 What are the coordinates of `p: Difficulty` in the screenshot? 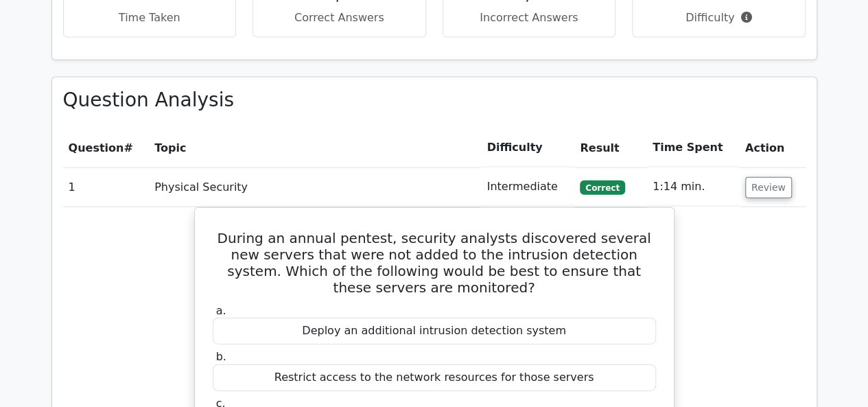 It's located at (718, 18).